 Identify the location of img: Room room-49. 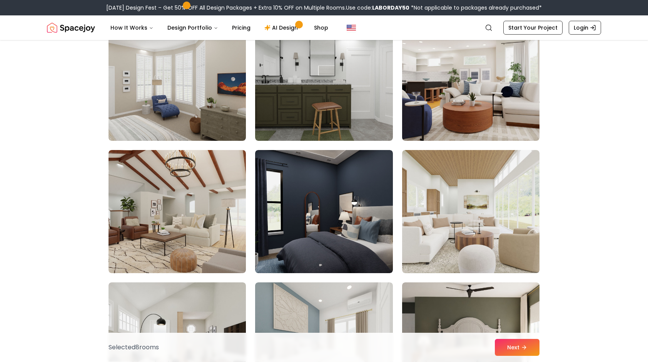
(177, 79).